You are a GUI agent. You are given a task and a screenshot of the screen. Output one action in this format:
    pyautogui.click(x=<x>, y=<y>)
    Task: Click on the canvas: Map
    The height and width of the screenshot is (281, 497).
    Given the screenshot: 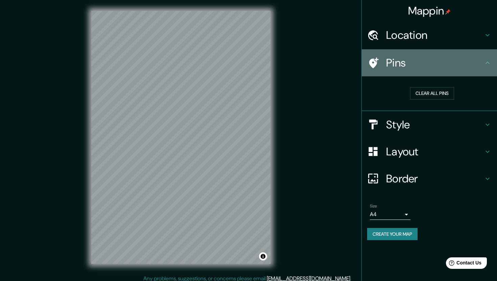 What is the action you would take?
    pyautogui.click(x=181, y=137)
    